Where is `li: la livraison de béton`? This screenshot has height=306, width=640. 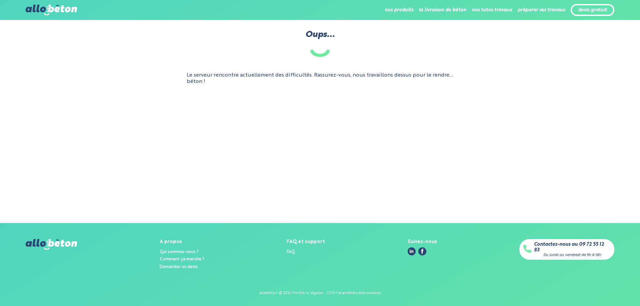 li: la livraison de béton is located at coordinates (442, 10).